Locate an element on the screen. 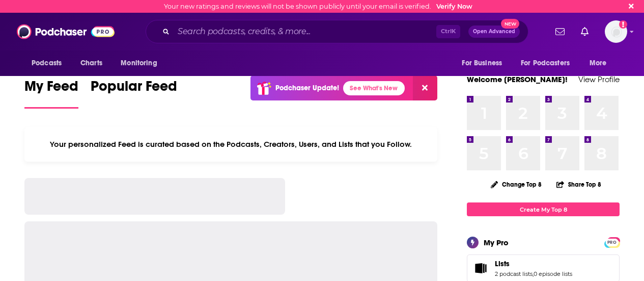  div: Search podcasts, credits, & more... is located at coordinates (337, 31).